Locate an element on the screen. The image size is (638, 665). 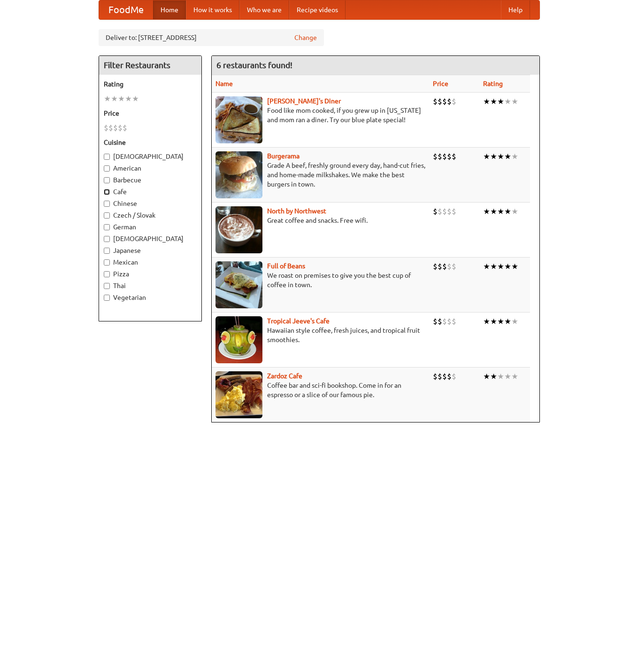
input: German is located at coordinates (107, 227).